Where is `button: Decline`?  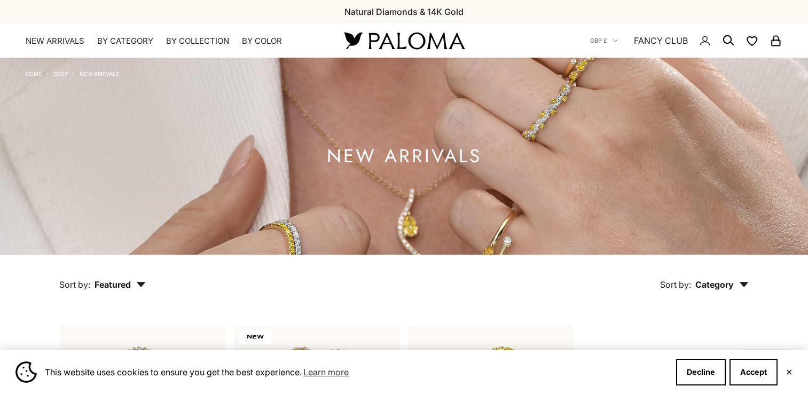
button: Decline is located at coordinates (701, 372).